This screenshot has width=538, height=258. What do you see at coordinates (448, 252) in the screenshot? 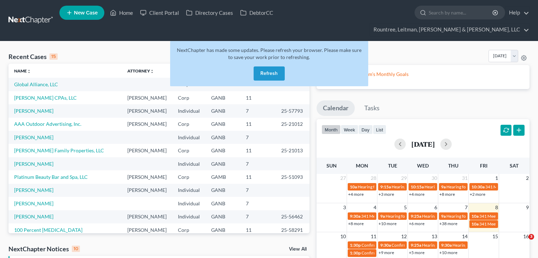
I see `a: +10 more` at bounding box center [448, 252].